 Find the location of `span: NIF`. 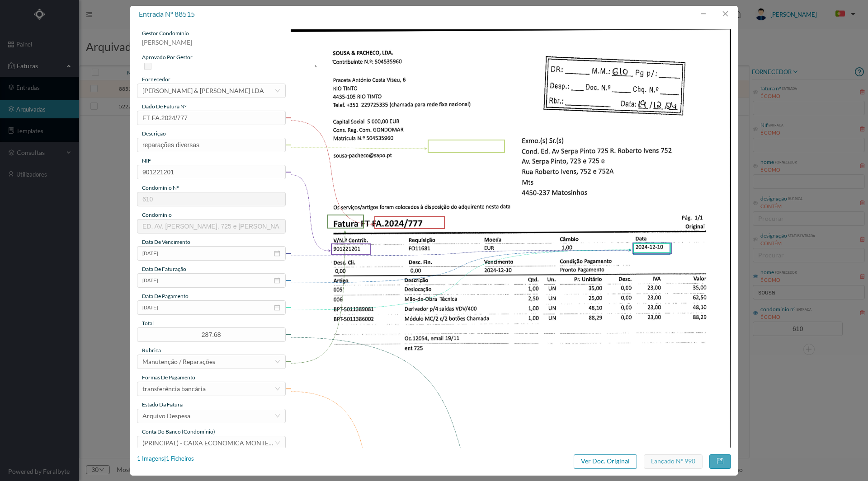

span: NIF is located at coordinates (146, 161).